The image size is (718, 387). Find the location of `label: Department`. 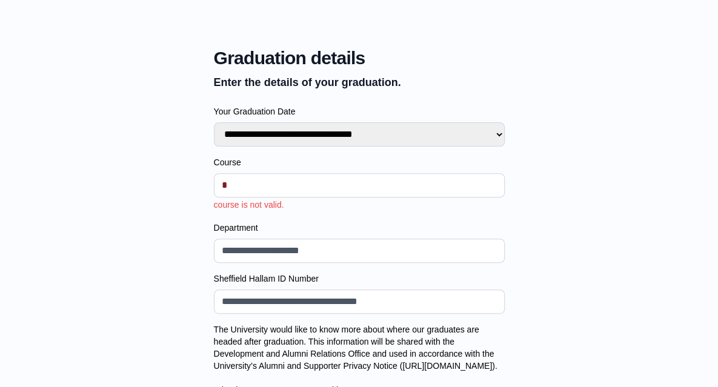

label: Department is located at coordinates (359, 228).